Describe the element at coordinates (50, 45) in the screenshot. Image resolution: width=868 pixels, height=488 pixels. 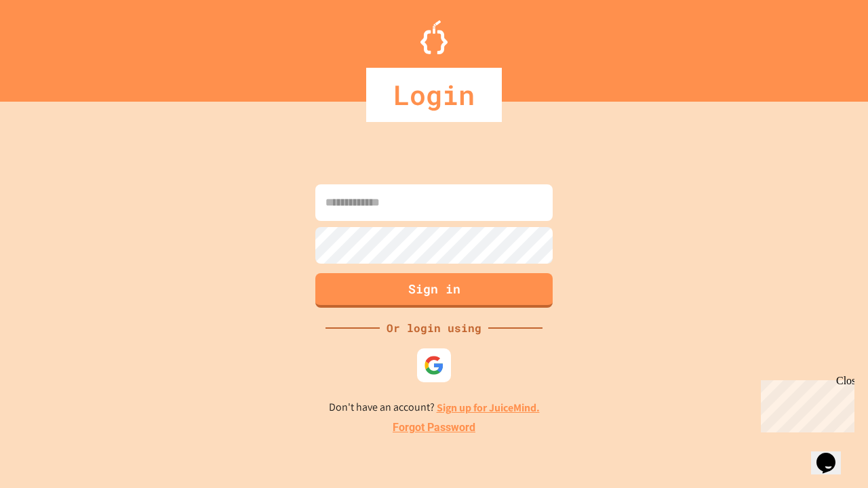
I see `div: Chat with us now!Close` at that location.